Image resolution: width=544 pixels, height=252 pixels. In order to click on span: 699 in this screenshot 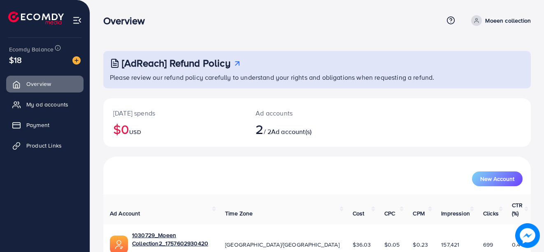, I will do `click(488, 245)`.